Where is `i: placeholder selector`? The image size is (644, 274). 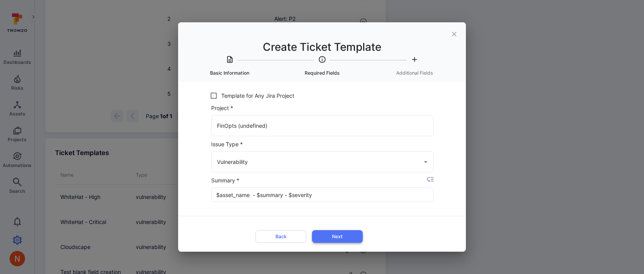 i: placeholder selector is located at coordinates (430, 180).